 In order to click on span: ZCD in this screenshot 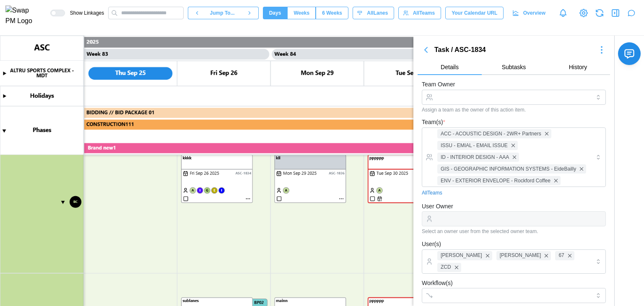, I will do `click(446, 267)`.